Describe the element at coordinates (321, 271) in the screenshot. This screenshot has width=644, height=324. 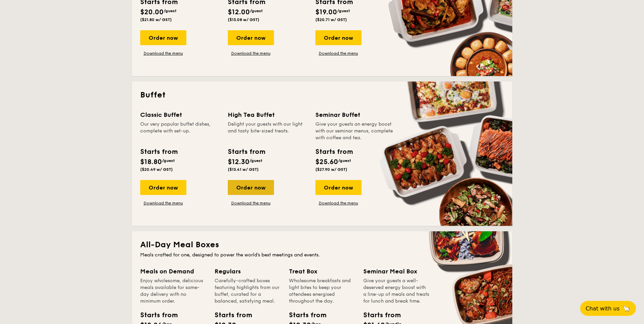
I see `div: Treat Box` at that location.